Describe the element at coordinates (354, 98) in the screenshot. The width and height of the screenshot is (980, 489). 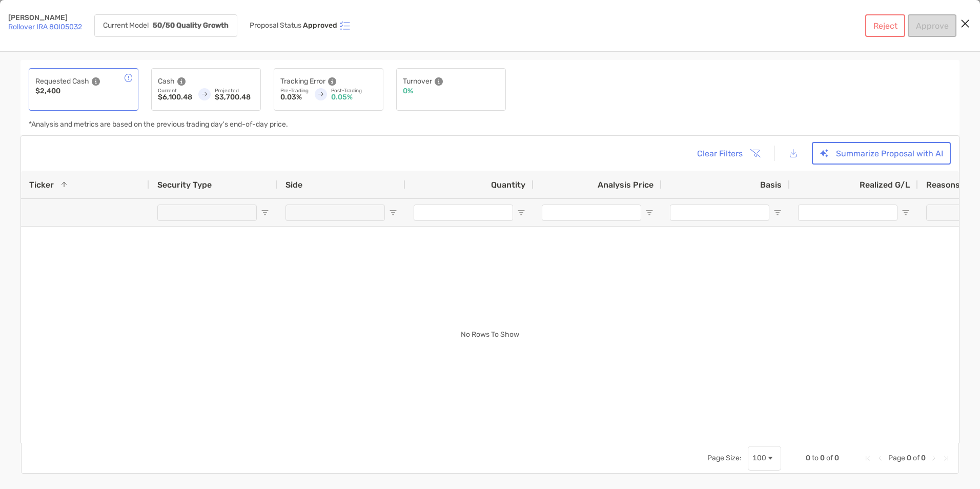
I see `p: 0.05%` at that location.